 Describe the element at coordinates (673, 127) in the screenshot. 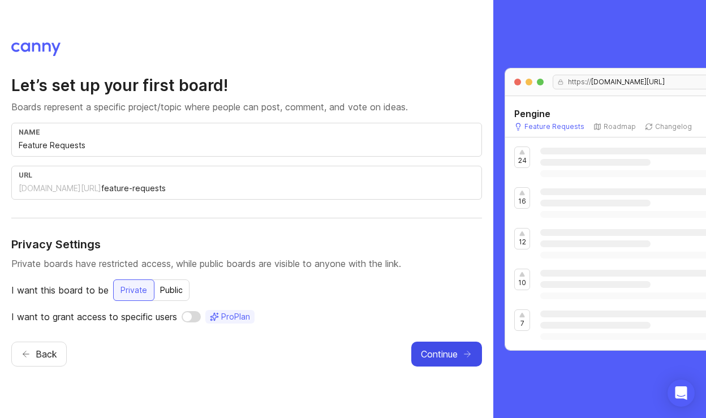

I see `p: Changelog` at that location.